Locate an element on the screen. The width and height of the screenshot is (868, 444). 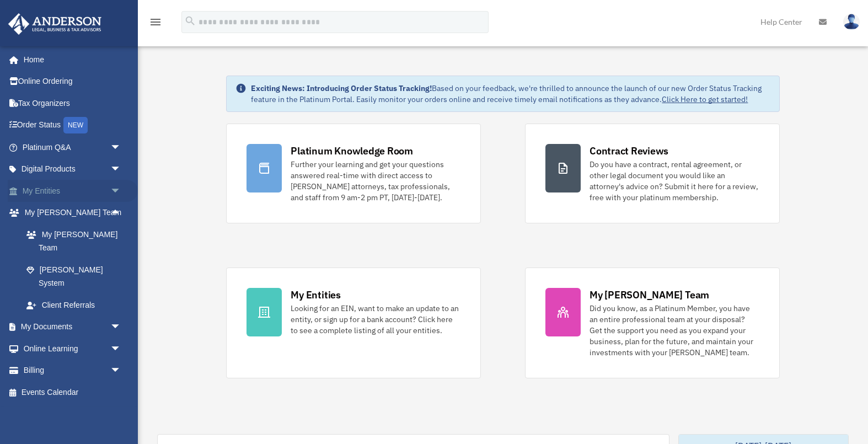
div: Looking for an EIN, want to make an update to an entity, or sign up for a bank account? Click her... is located at coordinates (376, 320).